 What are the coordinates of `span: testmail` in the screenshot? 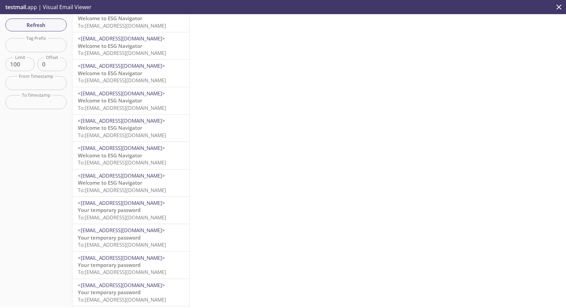 It's located at (15, 7).